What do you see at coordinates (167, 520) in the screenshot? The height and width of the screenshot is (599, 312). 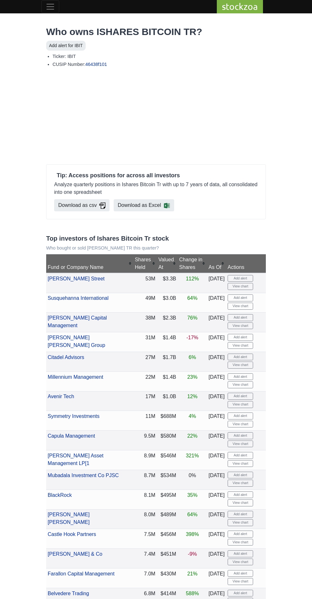 I see `td: $489M` at bounding box center [167, 520].